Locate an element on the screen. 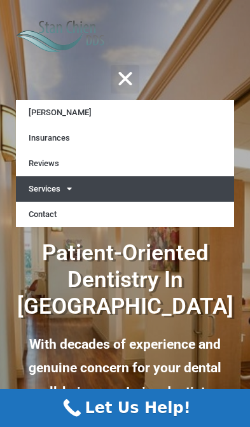 Image resolution: width=250 pixels, height=427 pixels. a: Contact is located at coordinates (125, 214).